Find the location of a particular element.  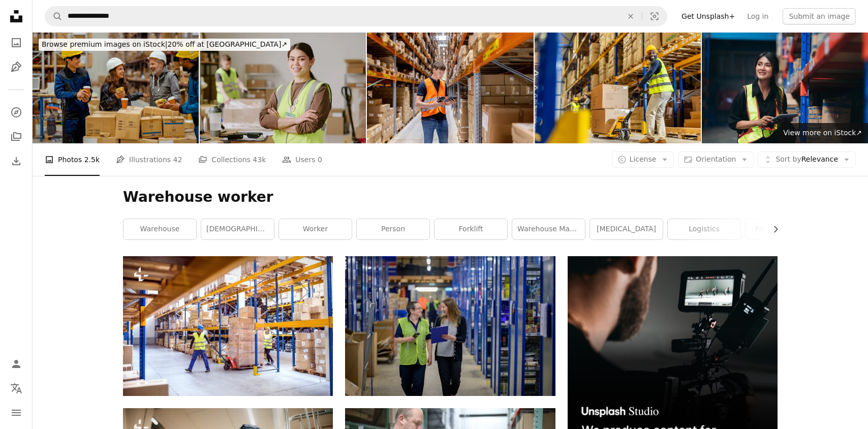

a: a man and a woman in a warehouse is located at coordinates (450, 326).